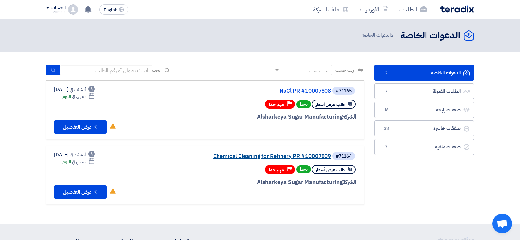 Image resolution: width=520 pixels, height=240 pixels. Describe the element at coordinates (457, 9) in the screenshot. I see `img: Teradix logo` at that location.